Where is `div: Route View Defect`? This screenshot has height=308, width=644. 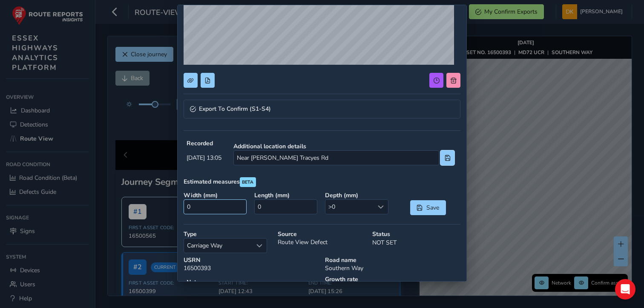
div: Route View Defect is located at coordinates (321, 242).